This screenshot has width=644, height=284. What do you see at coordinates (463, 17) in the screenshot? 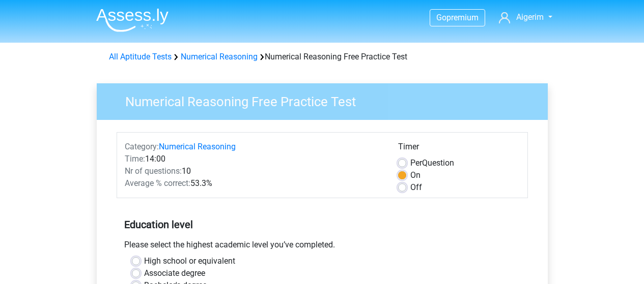
I see `span: premium` at bounding box center [463, 17].